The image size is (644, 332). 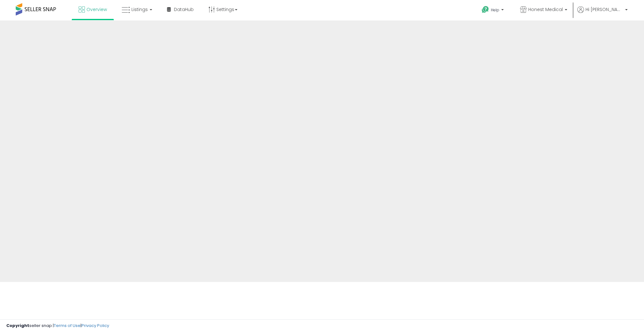 I want to click on span: Honest Medical, so click(x=546, y=10).